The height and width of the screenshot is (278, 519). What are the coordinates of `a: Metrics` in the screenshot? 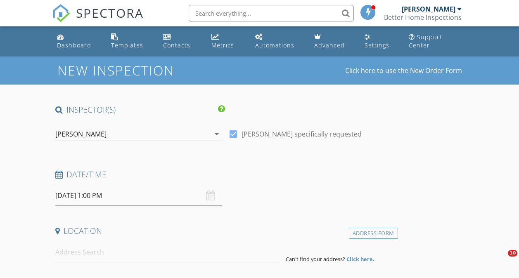 It's located at (227, 41).